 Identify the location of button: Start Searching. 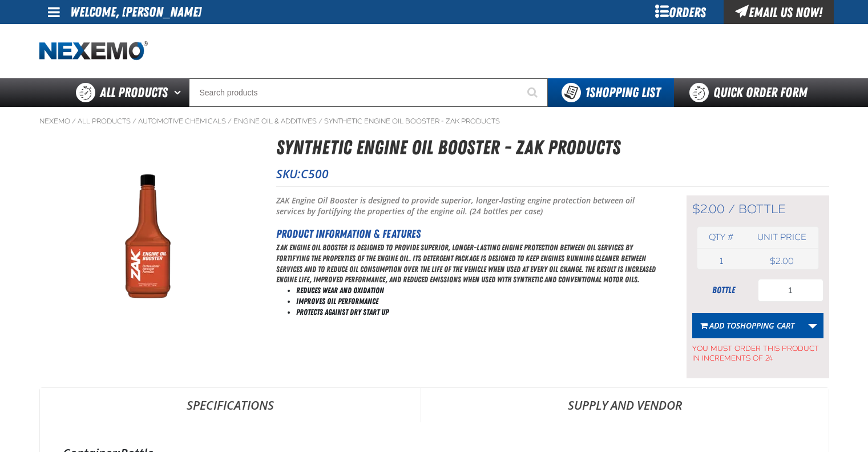
(534, 92).